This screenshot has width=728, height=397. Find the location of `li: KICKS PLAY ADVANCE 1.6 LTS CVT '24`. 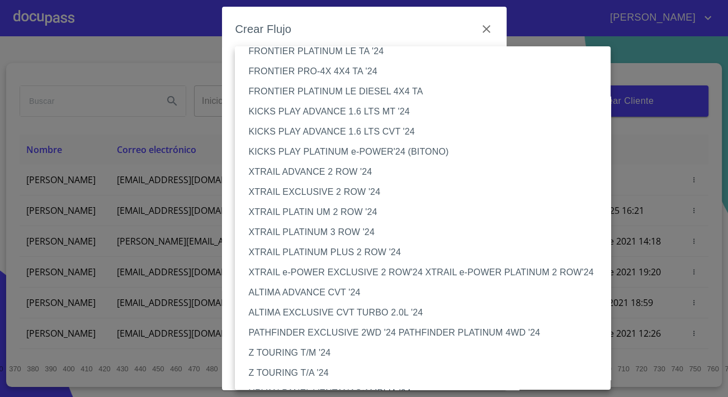

li: KICKS PLAY ADVANCE 1.6 LTS CVT '24 is located at coordinates (426, 132).